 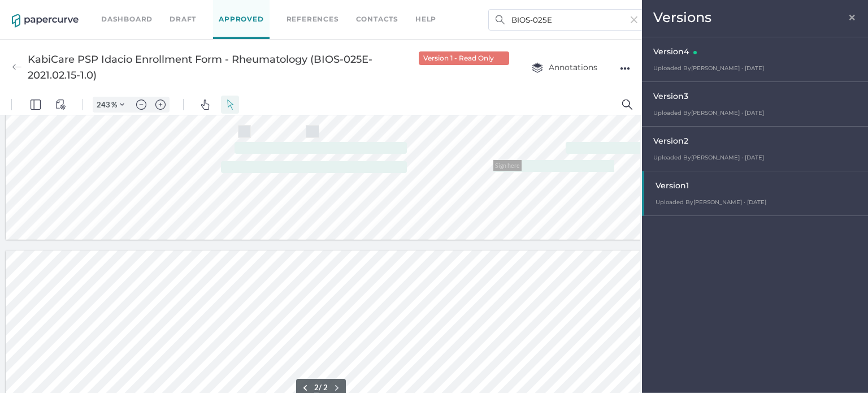 I want to click on div: x, so click(x=439, y=68).